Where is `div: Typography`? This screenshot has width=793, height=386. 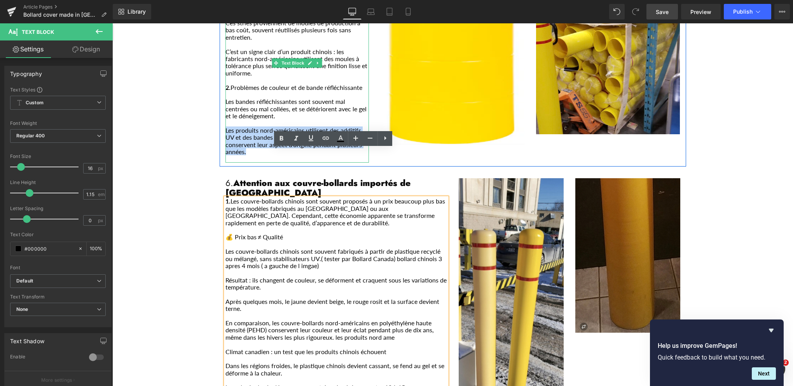
div: Typography is located at coordinates (26, 72).